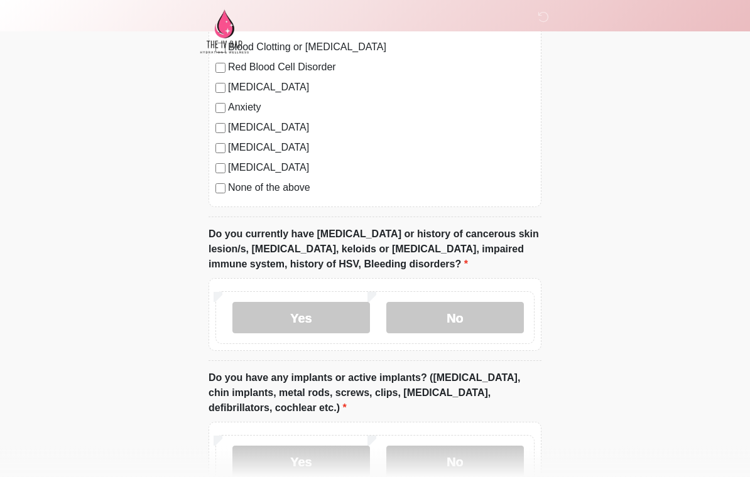  Describe the element at coordinates (221, 109) in the screenshot. I see `input: Anxiety` at that location.